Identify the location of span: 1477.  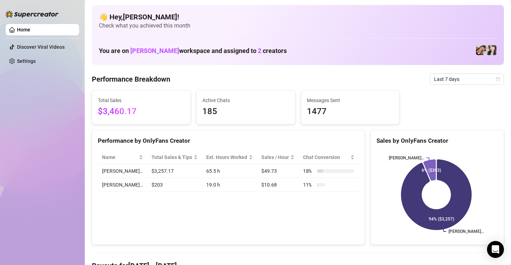
(350, 112).